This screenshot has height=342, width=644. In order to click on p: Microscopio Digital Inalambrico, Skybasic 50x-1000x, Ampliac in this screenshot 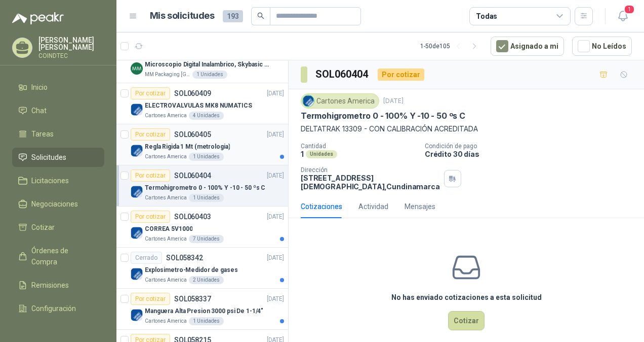, I will do `click(208, 65)`.